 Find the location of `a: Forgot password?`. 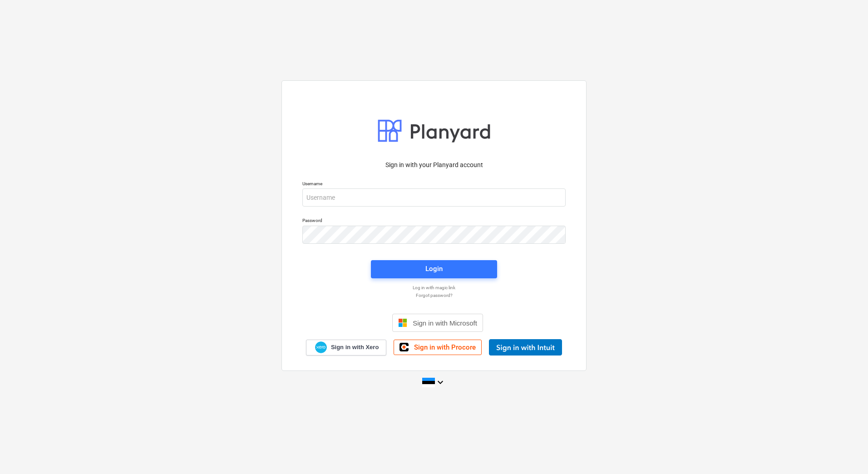

a: Forgot password? is located at coordinates (434, 295).